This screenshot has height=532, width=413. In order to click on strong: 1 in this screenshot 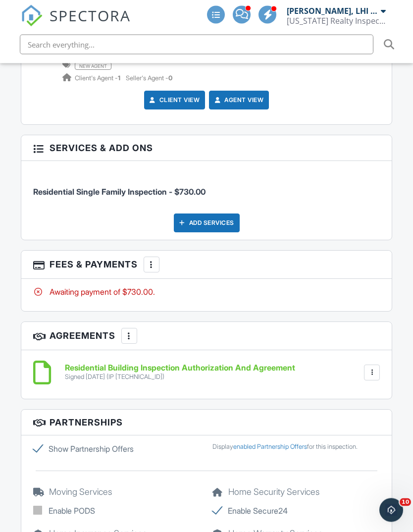, I will do `click(119, 78)`.